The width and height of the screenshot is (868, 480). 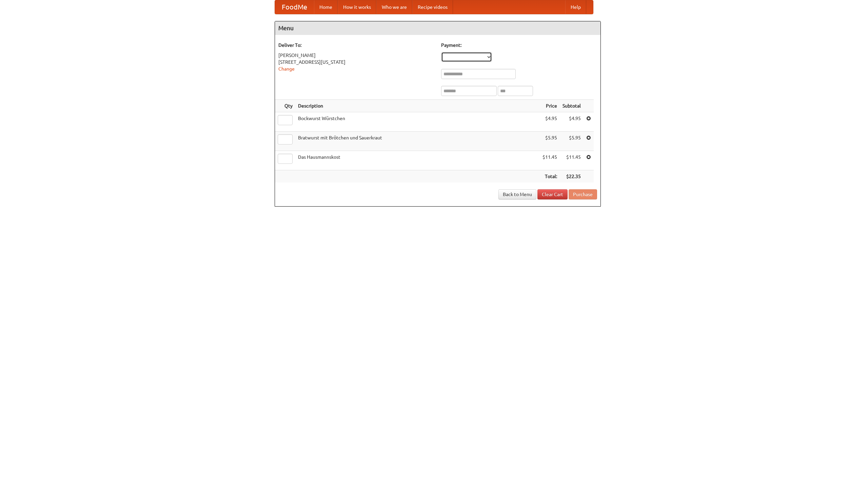 What do you see at coordinates (552, 194) in the screenshot?
I see `a: Clear Cart` at bounding box center [552, 194].